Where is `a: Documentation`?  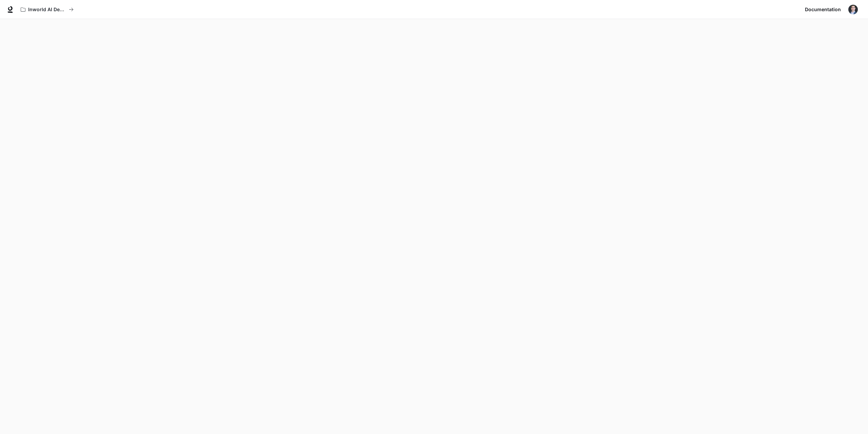 a: Documentation is located at coordinates (823, 10).